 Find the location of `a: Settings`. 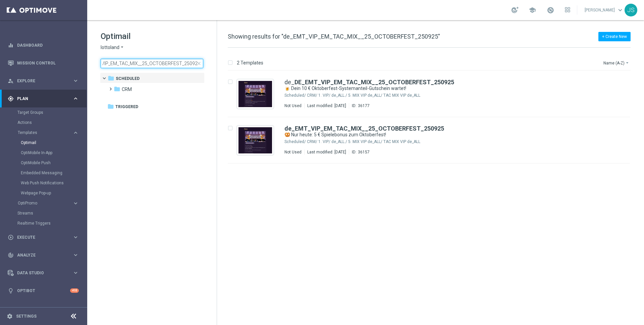

a: Settings is located at coordinates (26, 316).